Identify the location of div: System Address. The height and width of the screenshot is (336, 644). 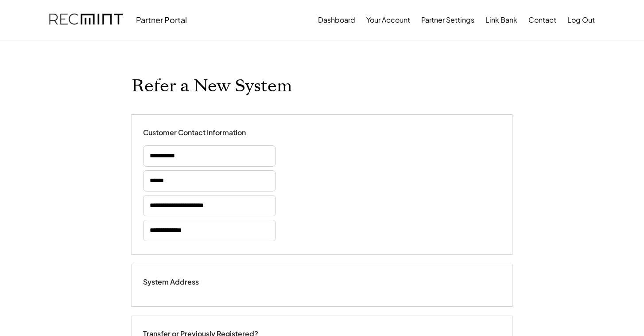
(187, 282).